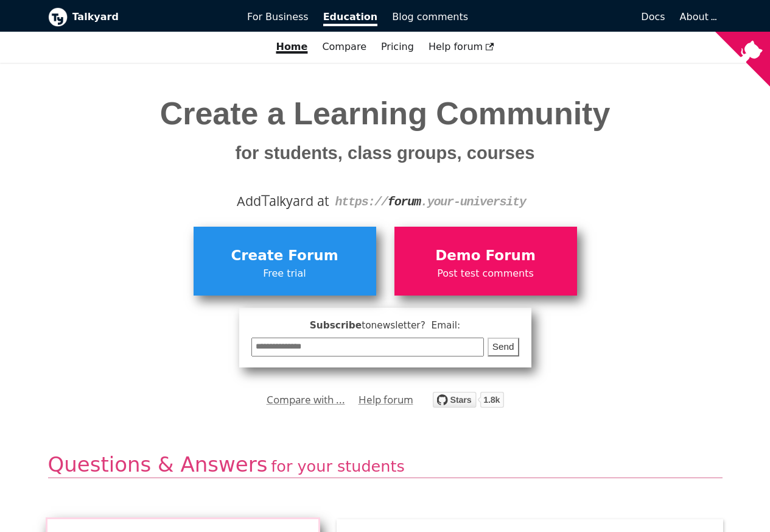  I want to click on span: Demo Forum, so click(486, 256).